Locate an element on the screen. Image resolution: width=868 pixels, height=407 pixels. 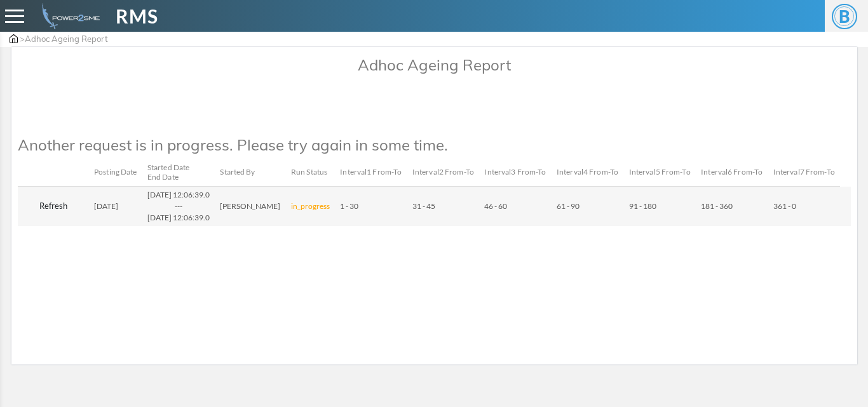
th: Started By is located at coordinates (250, 172).